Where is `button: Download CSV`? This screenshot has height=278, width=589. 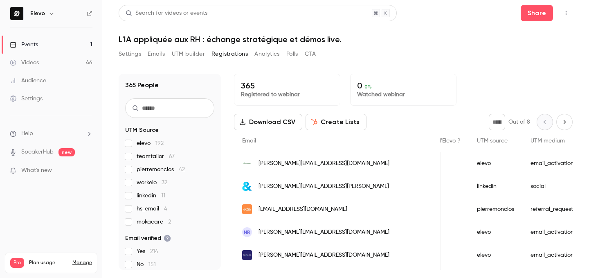 button: Download CSV is located at coordinates (268, 122).